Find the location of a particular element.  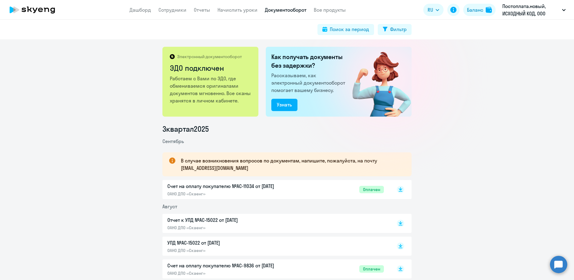

span: Сентябрь is located at coordinates (173, 141).